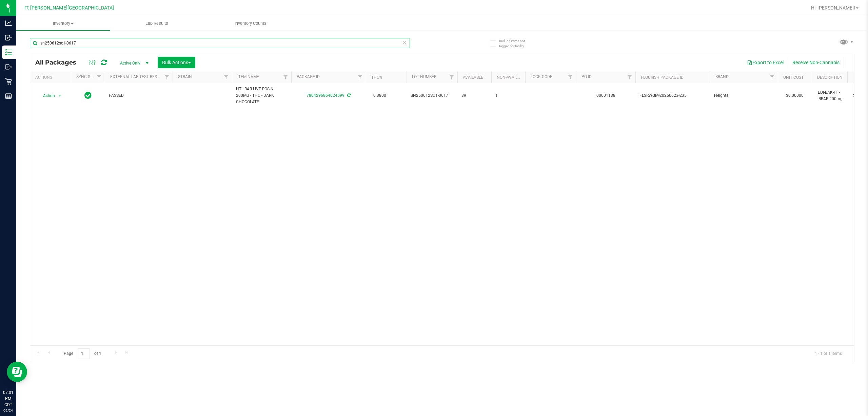  Describe the element at coordinates (765, 62) in the screenshot. I see `button: Export to Excel` at that location.